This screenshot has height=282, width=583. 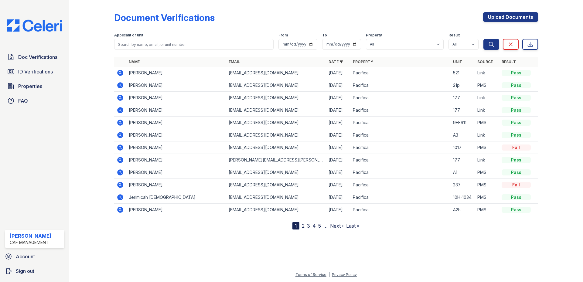 I want to click on img: CE_Logo_Blue-a8612792a0a2168367f1c8372b55b34899dd931a85d93a1a3d3e32e68fde9ad4.png, so click(x=35, y=26).